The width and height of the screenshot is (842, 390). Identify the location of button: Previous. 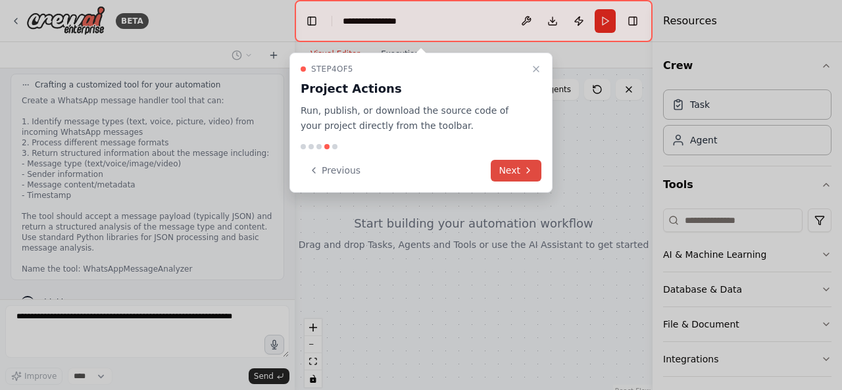
(334, 170).